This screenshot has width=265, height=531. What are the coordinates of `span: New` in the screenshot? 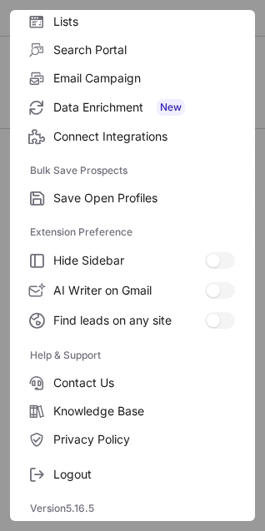 It's located at (171, 107).